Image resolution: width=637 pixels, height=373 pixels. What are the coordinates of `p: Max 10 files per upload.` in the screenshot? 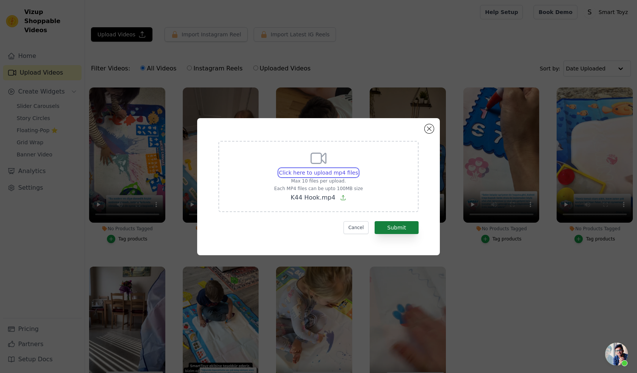 It's located at (318, 181).